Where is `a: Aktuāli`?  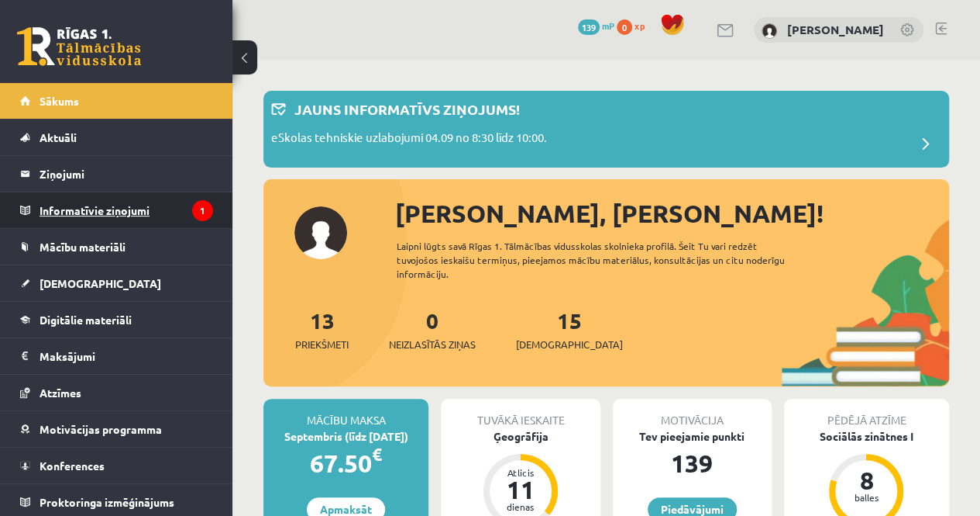 a: Aktuāli is located at coordinates (116, 137).